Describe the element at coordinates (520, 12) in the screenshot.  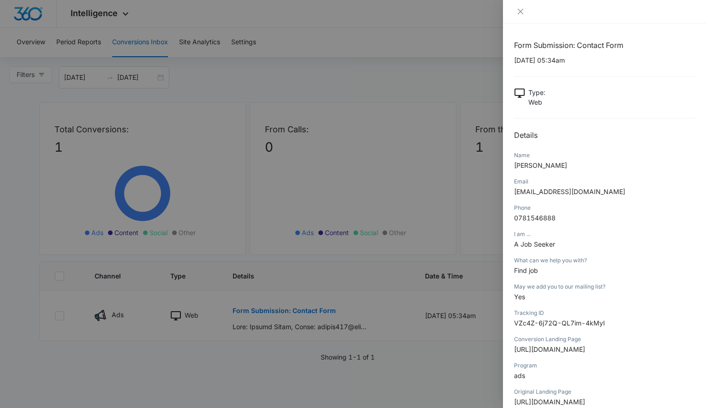
I see `button: Close` at that location.